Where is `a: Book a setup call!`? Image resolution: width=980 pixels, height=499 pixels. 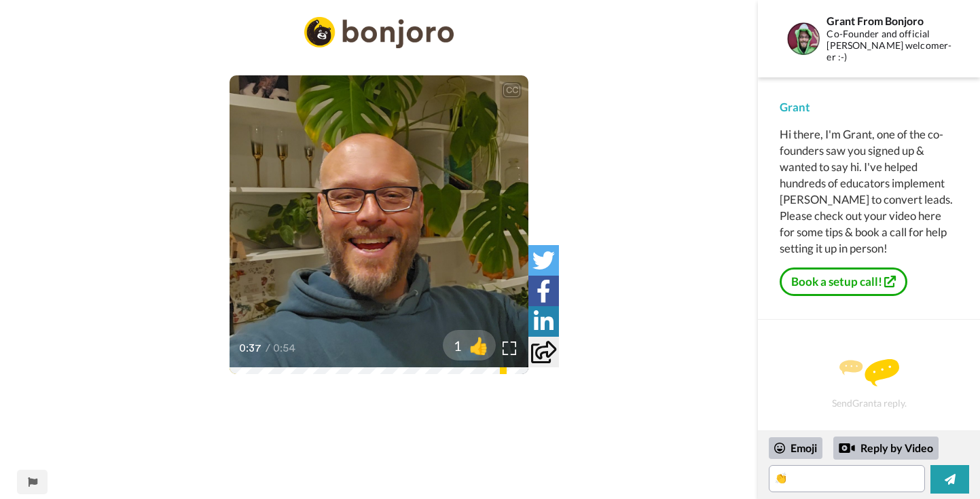
a: Book a setup call! is located at coordinates (843, 281).